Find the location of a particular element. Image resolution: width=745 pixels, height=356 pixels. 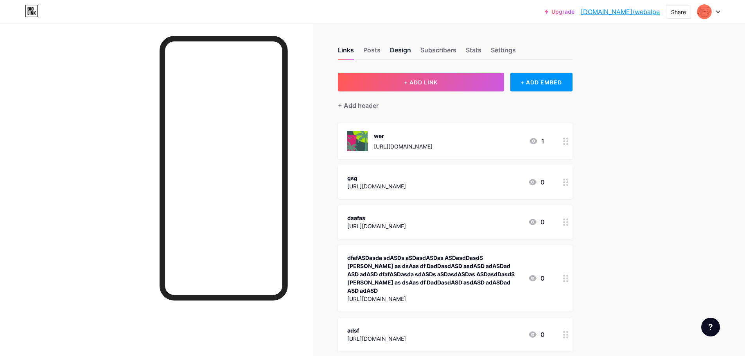

div: + ADD EMBED is located at coordinates (541, 82).